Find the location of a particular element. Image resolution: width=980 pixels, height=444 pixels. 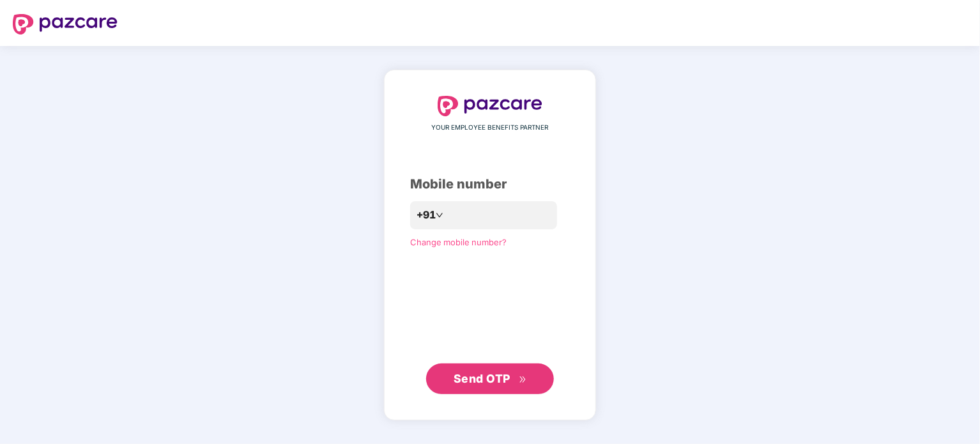

span: double-right is located at coordinates (523, 379).